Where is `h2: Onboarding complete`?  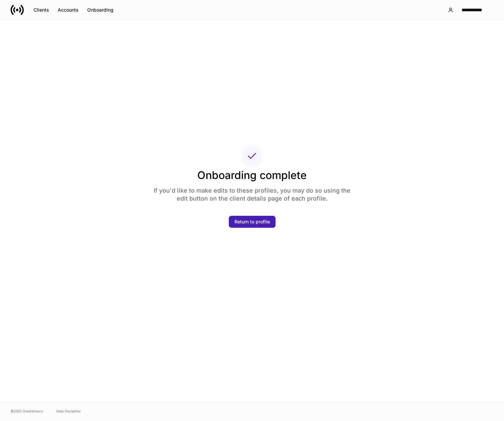 h2: Onboarding complete is located at coordinates (252, 175).